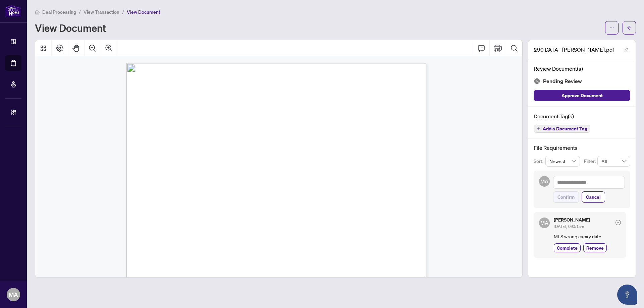 This screenshot has height=308, width=644. Describe the element at coordinates (595, 248) in the screenshot. I see `span: Remove` at that location.